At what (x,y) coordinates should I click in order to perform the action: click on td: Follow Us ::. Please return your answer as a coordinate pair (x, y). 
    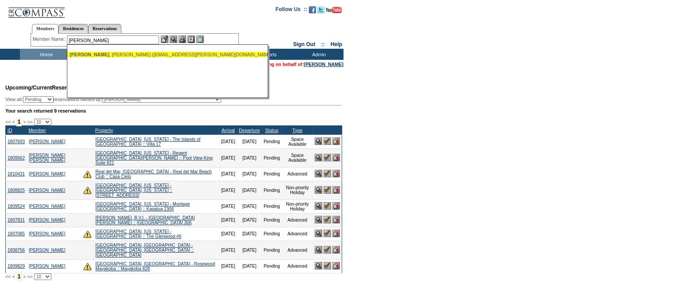
    Looking at the image, I should click on (291, 11).